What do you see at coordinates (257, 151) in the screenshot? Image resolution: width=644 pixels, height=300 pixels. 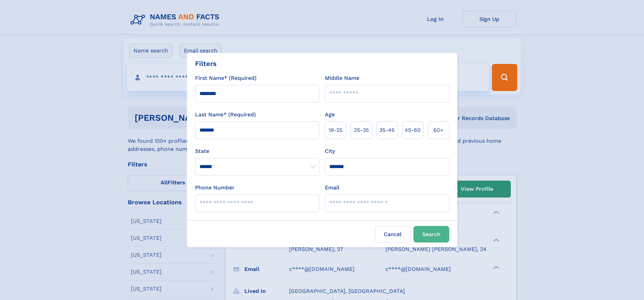 I see `label: State` at bounding box center [257, 151].